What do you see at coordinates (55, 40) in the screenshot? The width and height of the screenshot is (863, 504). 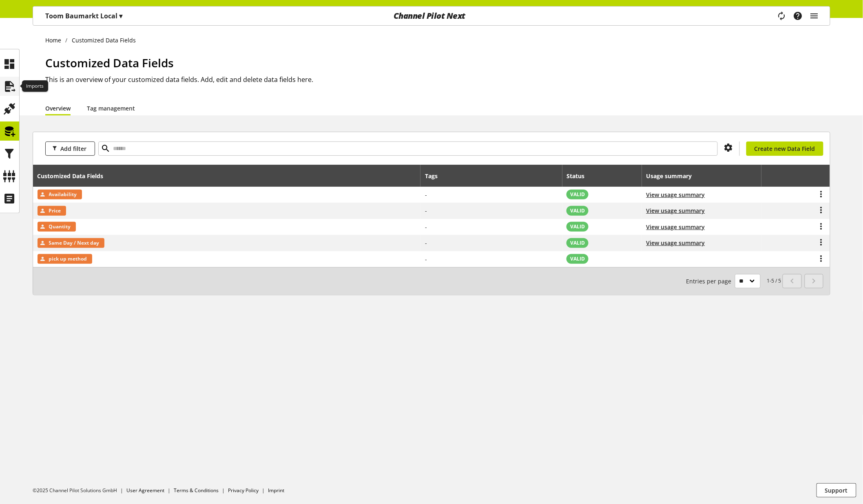 I see `a: Home` at bounding box center [55, 40].